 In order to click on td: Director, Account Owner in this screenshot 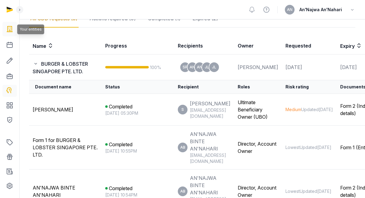, I will do `click(258, 147)`.